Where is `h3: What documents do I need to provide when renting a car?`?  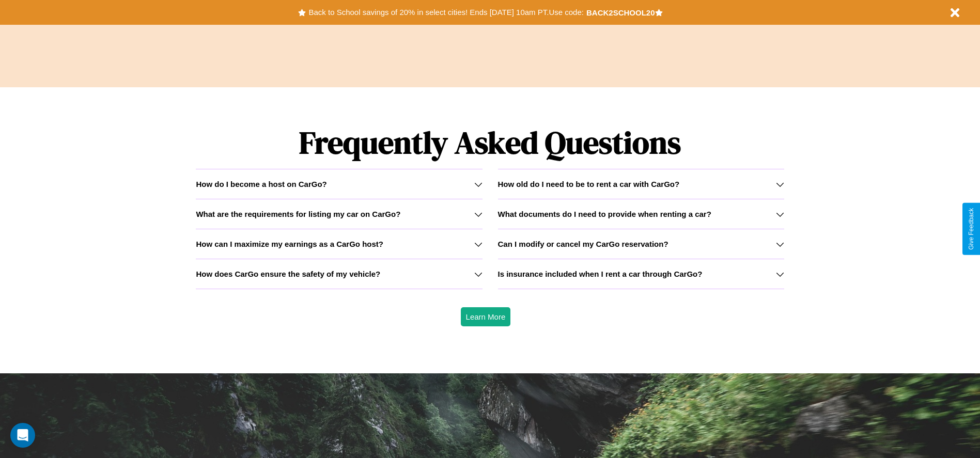
h3: What documents do I need to provide when renting a car? is located at coordinates (604, 214).